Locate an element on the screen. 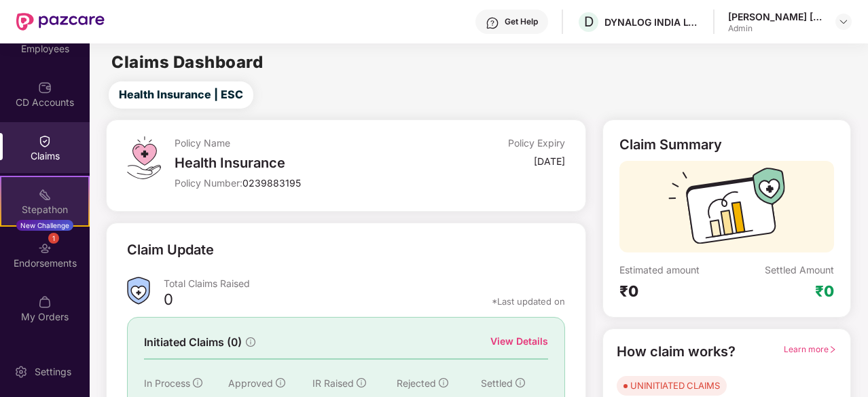  div: Get Help is located at coordinates (521, 22).